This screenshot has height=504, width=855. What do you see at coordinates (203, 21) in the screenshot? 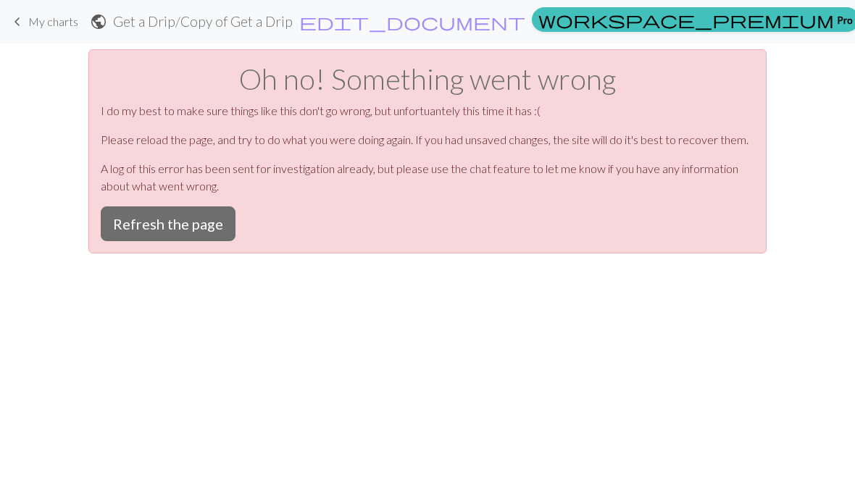
I see `h2: Get a Drip / Copy of Get a Drip` at bounding box center [203, 21].